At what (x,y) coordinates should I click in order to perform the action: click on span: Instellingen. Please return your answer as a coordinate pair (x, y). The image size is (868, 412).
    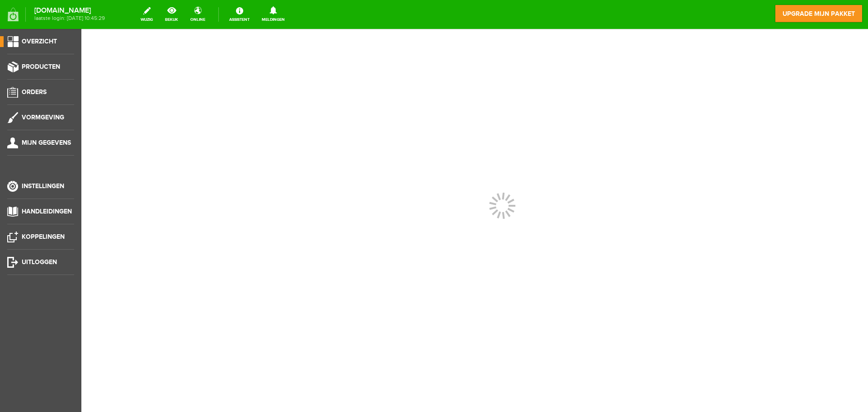
    Looking at the image, I should click on (43, 185).